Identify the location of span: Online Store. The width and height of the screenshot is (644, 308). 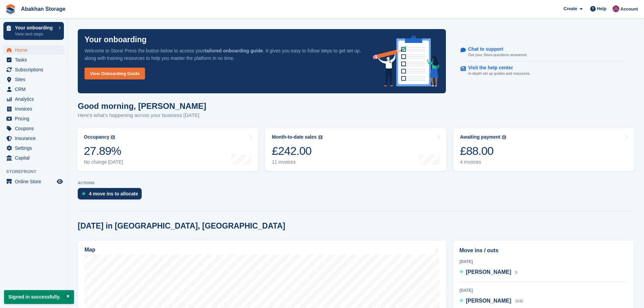
(35, 182).